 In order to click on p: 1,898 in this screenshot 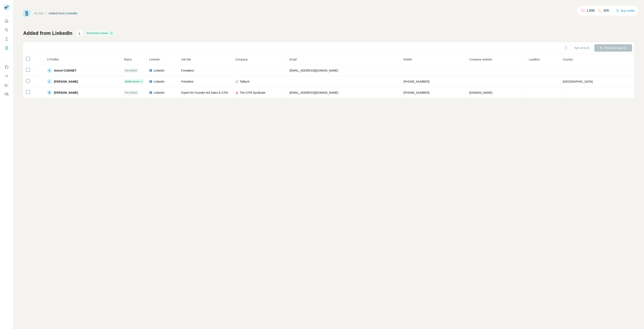, I will do `click(590, 11)`.